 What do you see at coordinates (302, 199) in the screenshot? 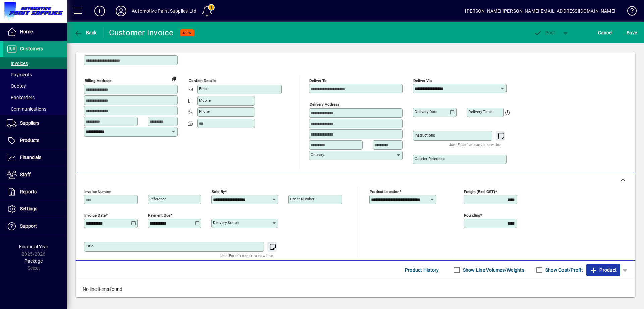
I see `mat-label: Order number` at bounding box center [302, 199].